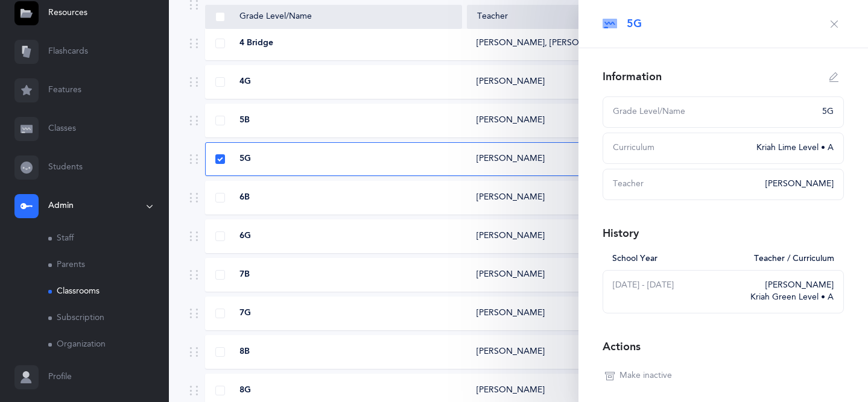 The width and height of the screenshot is (868, 402). What do you see at coordinates (244, 237) in the screenshot?
I see `span: 6G` at bounding box center [244, 237].